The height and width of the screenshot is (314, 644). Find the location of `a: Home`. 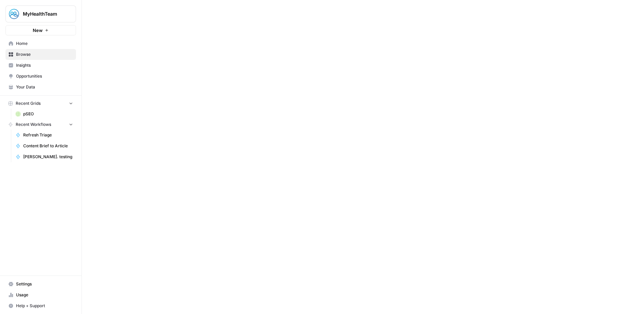

a: Home is located at coordinates (41, 44).